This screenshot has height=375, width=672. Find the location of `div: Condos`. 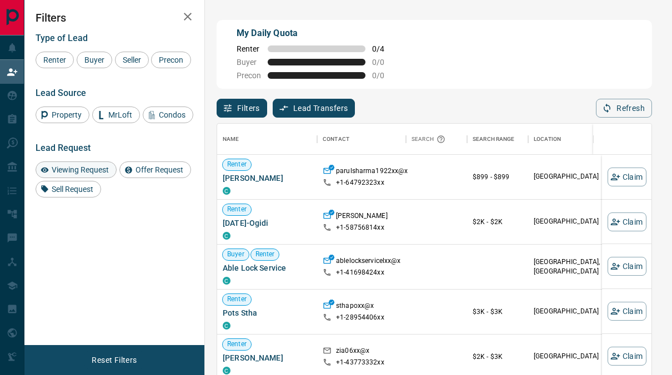

div: Condos is located at coordinates (168, 115).